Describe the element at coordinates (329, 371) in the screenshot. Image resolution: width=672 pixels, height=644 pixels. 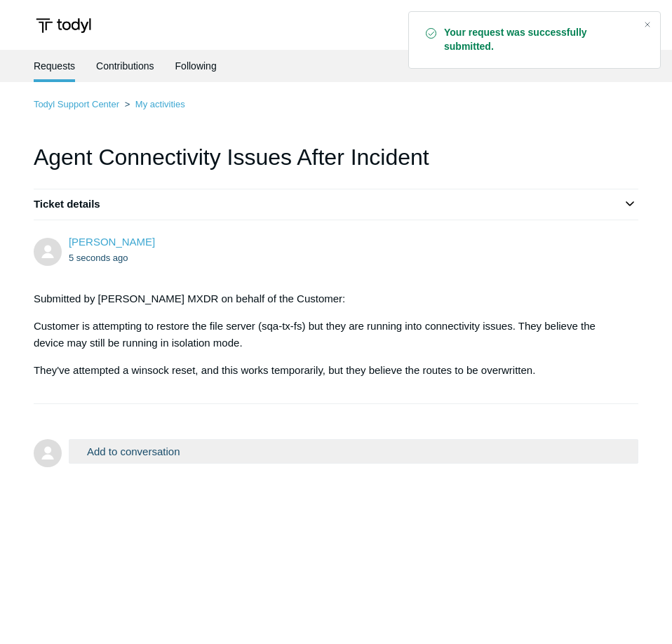
I see `p: They've attempted a winsock reset, and this works temporarily, but they believe the routes to be ...` at that location.